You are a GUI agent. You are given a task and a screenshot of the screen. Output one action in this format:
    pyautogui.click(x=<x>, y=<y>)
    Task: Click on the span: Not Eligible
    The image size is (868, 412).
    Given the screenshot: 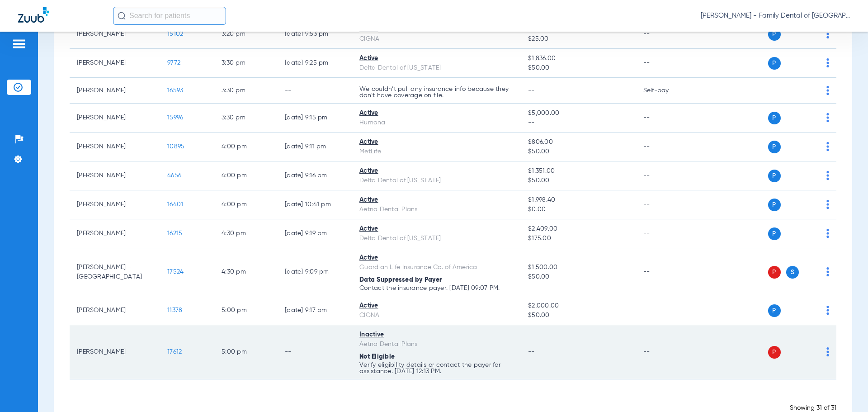 What is the action you would take?
    pyautogui.click(x=377, y=357)
    